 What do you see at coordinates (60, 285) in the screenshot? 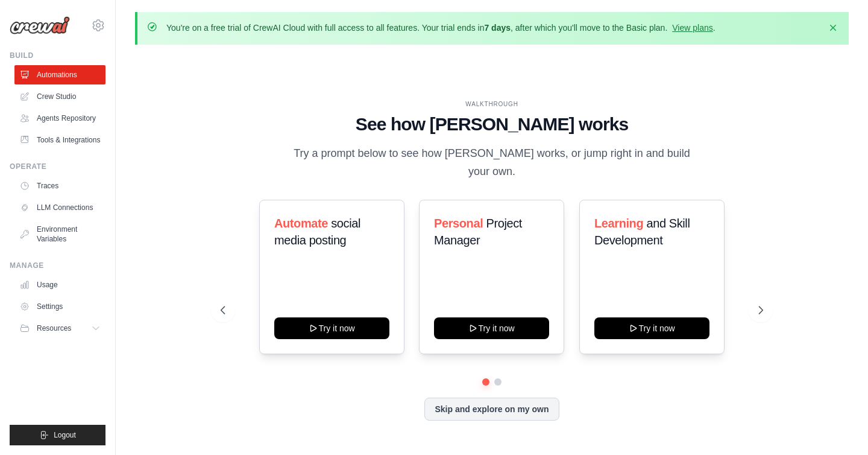
I see `a: Usage` at bounding box center [60, 285].